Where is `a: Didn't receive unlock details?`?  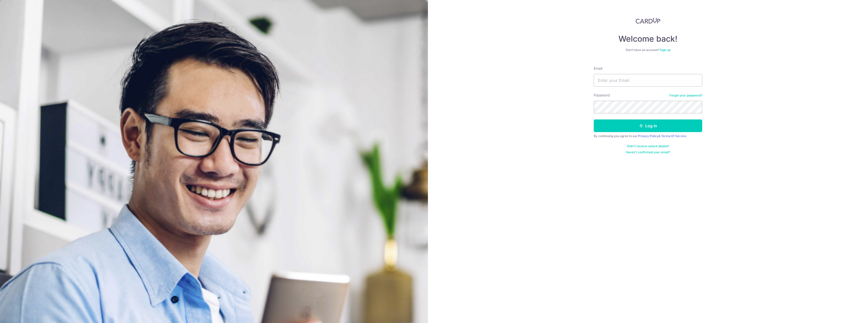 a: Didn't receive unlock details? is located at coordinates (648, 147).